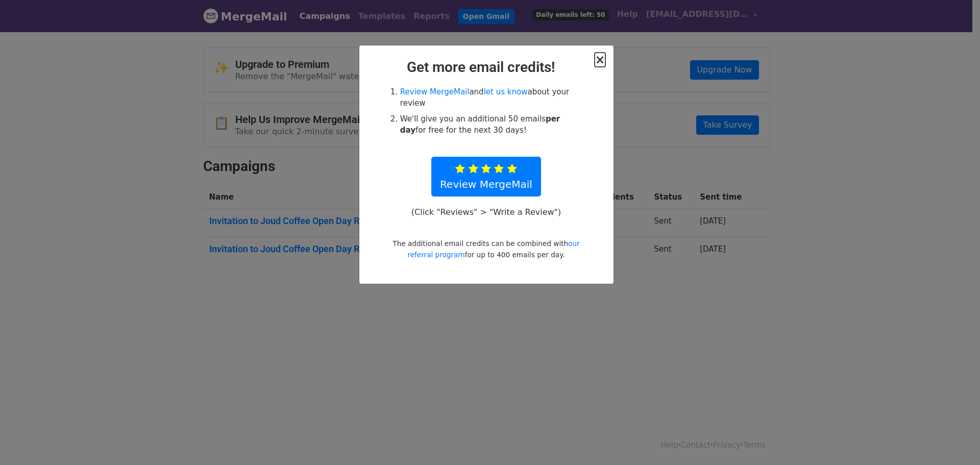 Image resolution: width=980 pixels, height=465 pixels. I want to click on li: We'll give you an additional 50 emails for free for the next 30 days!, so click(492, 124).